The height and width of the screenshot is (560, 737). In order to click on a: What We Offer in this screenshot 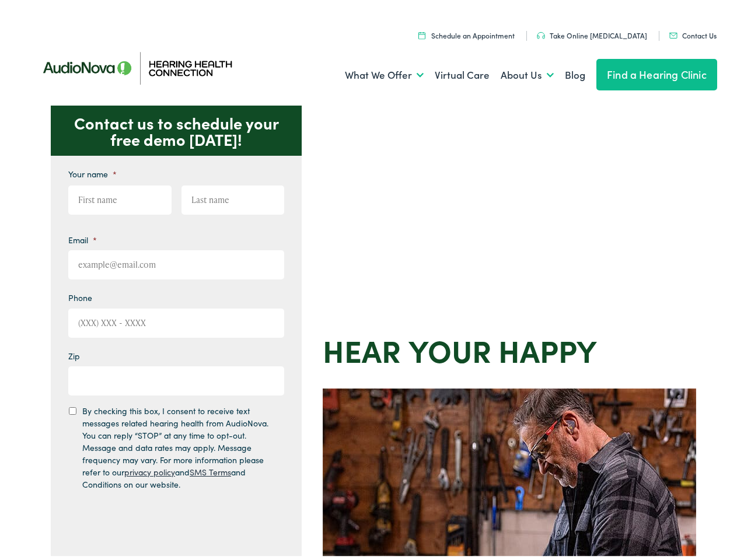, I will do `click(384, 72)`.